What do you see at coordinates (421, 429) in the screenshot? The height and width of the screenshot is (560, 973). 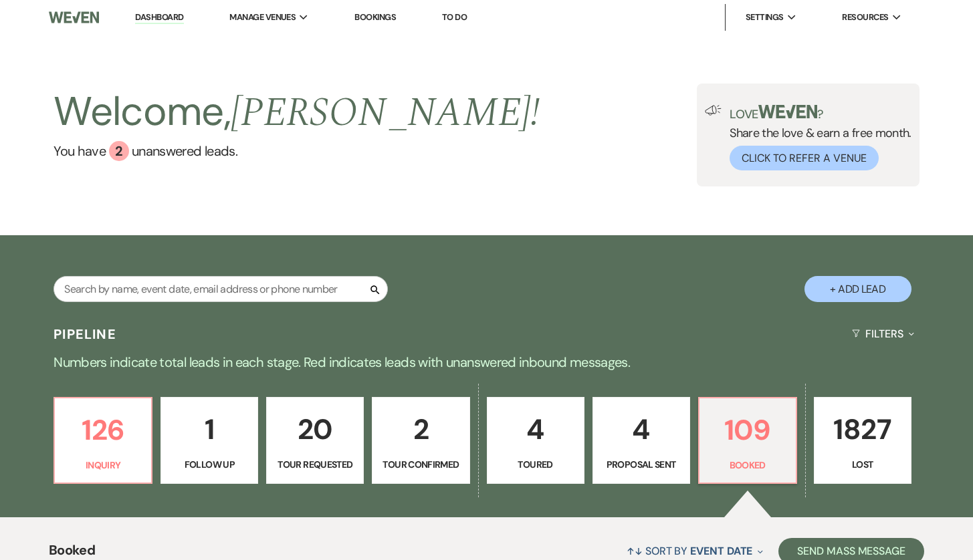 I see `p: 2` at bounding box center [421, 429].